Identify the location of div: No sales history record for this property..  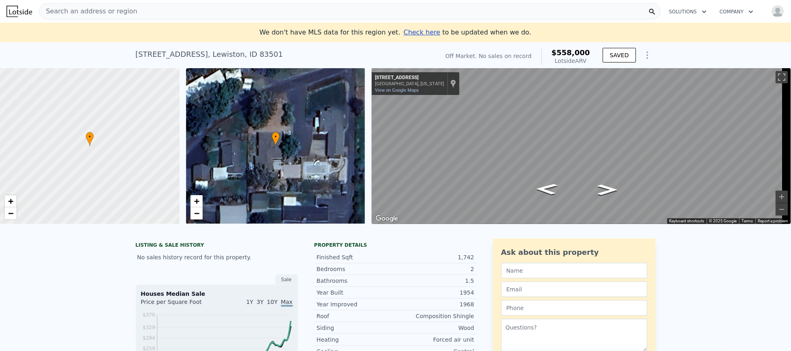
(217, 257).